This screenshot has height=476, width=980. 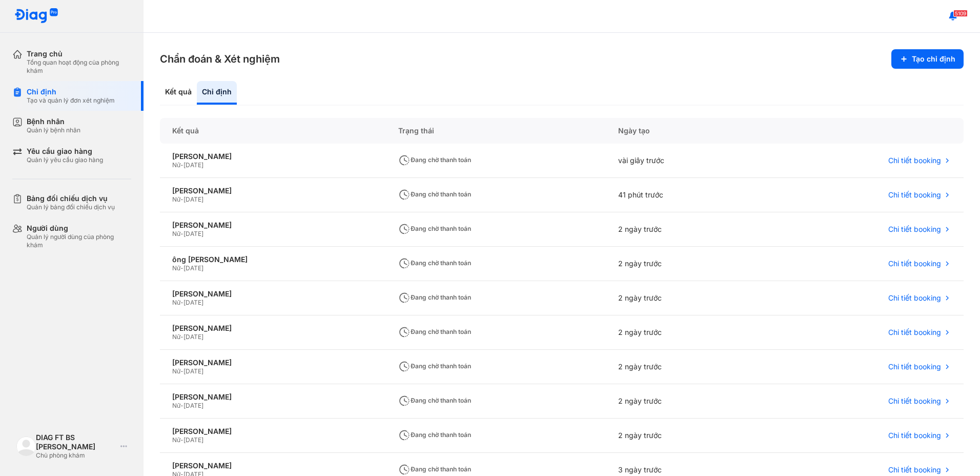 I want to click on h3: Chẩn đoán & Xét nghiệm, so click(x=220, y=59).